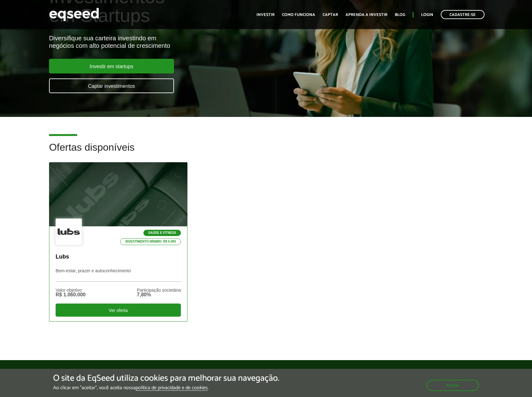 The width and height of the screenshot is (532, 397). Describe the element at coordinates (366, 15) in the screenshot. I see `a: Aprenda a investir` at that location.